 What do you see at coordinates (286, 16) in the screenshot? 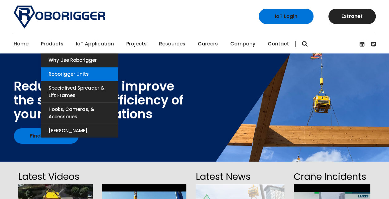
I see `a: IoT Login` at bounding box center [286, 16].